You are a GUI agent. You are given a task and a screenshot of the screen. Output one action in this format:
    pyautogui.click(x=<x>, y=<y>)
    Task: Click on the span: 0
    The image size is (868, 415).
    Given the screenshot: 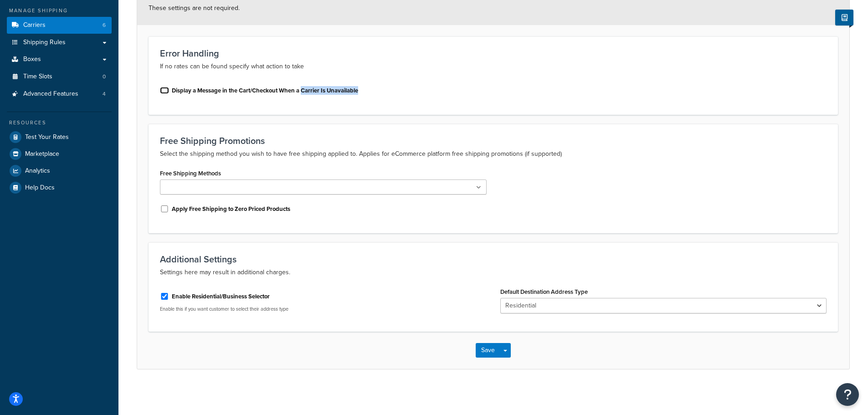 What is the action you would take?
    pyautogui.click(x=104, y=76)
    